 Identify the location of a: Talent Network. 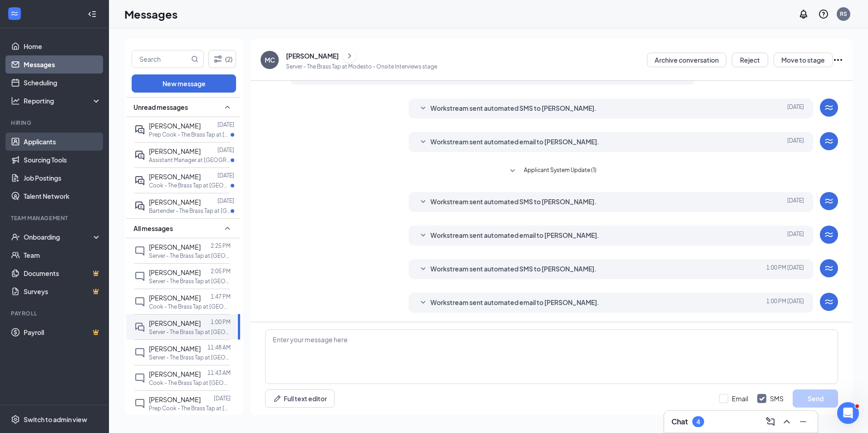
(62, 196).